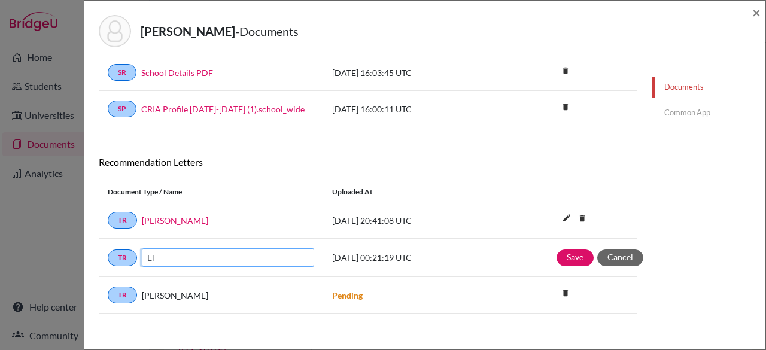 Image resolution: width=766 pixels, height=350 pixels. Describe the element at coordinates (708, 87) in the screenshot. I see `a: Documents` at that location.